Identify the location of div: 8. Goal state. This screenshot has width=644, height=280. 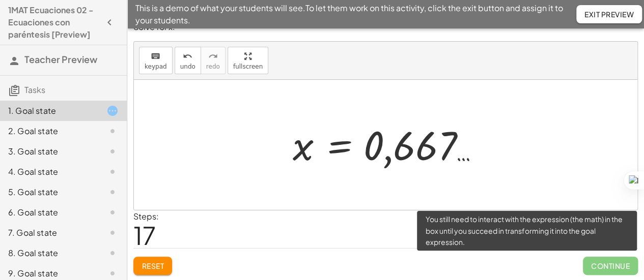
(49, 253).